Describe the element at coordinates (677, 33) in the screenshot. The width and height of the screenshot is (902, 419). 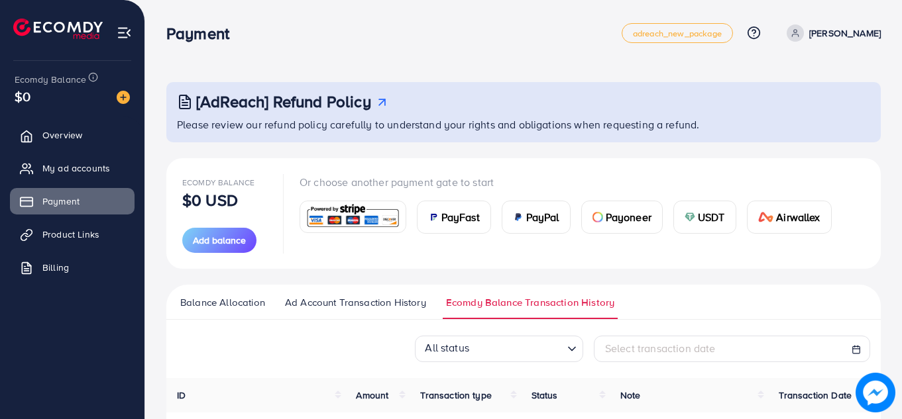
I see `span: adreach_new_package` at that location.